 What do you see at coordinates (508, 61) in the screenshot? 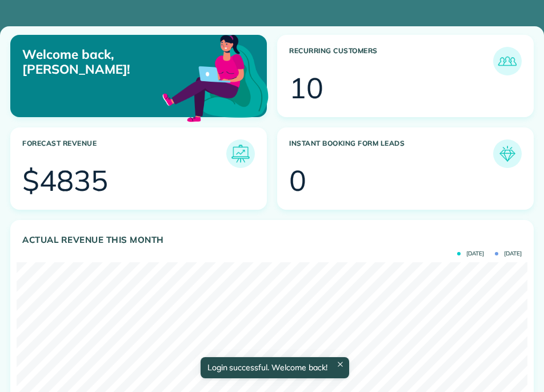
I see `img: icon_recurring_customers-cf858462ba22bcd05b5a5880d41d6543d210077de5bb9ebc9590e49fd87d84ed.png` at bounding box center [508, 61].